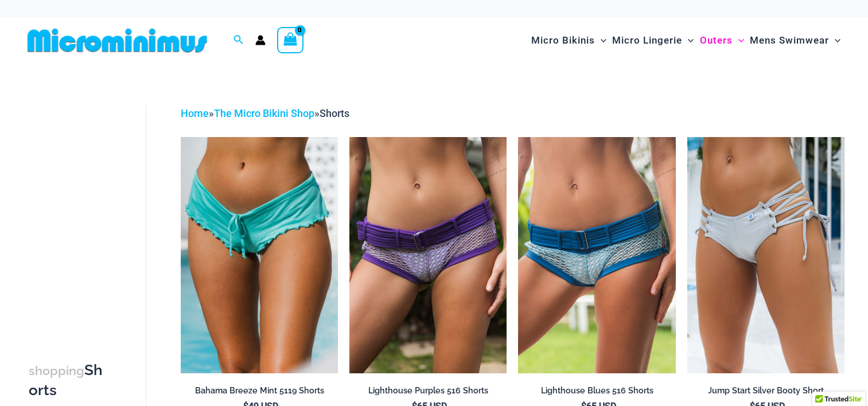  I want to click on img: Jump Start Silver 5594 Shorts 01, so click(766, 255).